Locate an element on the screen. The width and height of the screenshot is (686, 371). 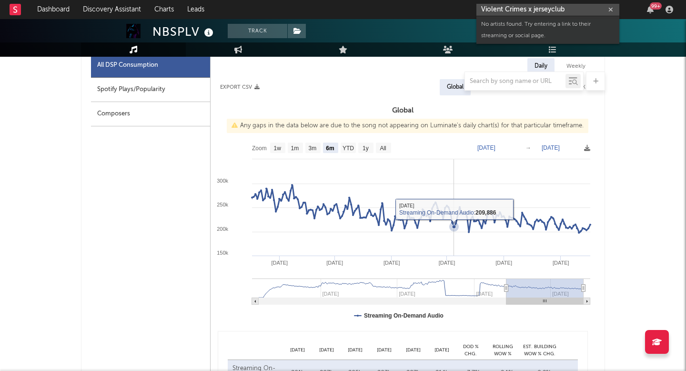
div: Est. Building WoW % Chg. is located at coordinates (540, 350).